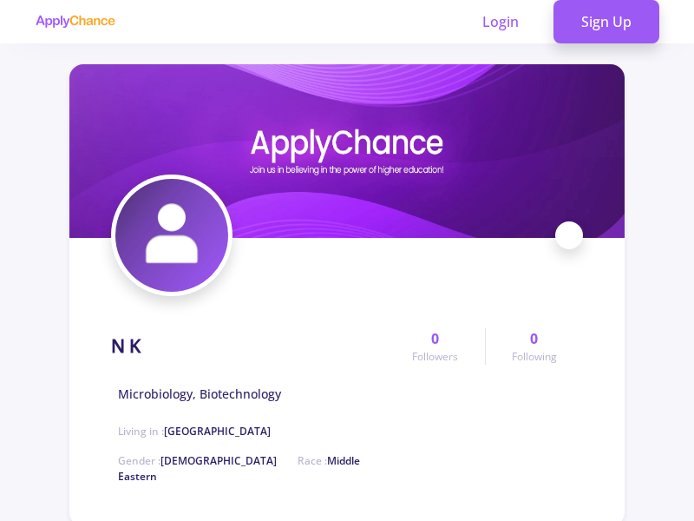  What do you see at coordinates (435, 346) in the screenshot?
I see `a: 0Followers` at bounding box center [435, 346].